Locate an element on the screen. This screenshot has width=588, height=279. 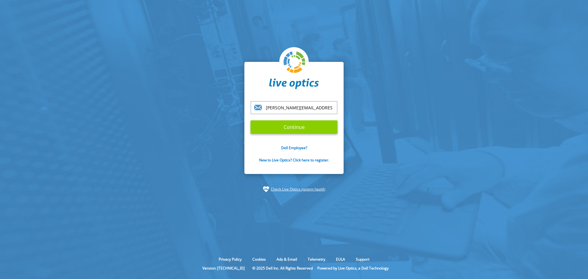
img: status-check-icon.svg is located at coordinates (266, 189).